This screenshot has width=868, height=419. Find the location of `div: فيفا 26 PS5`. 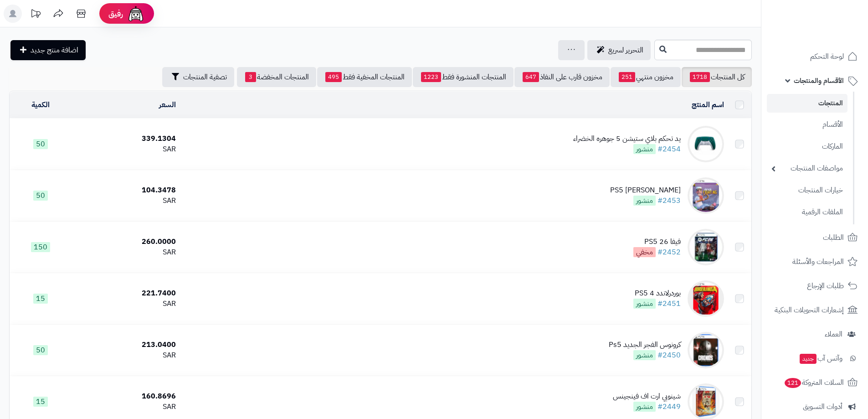

div: فيفا 26 PS5 is located at coordinates (657, 241).